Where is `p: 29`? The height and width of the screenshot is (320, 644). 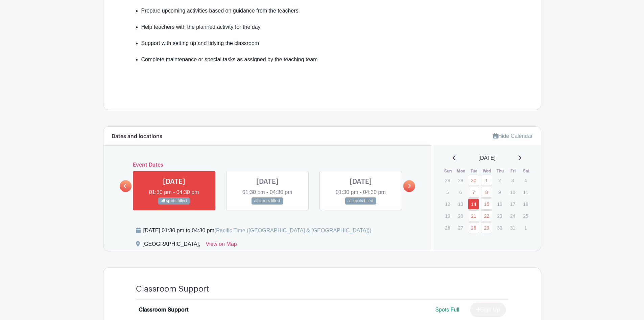 p: 29 is located at coordinates (460, 180).